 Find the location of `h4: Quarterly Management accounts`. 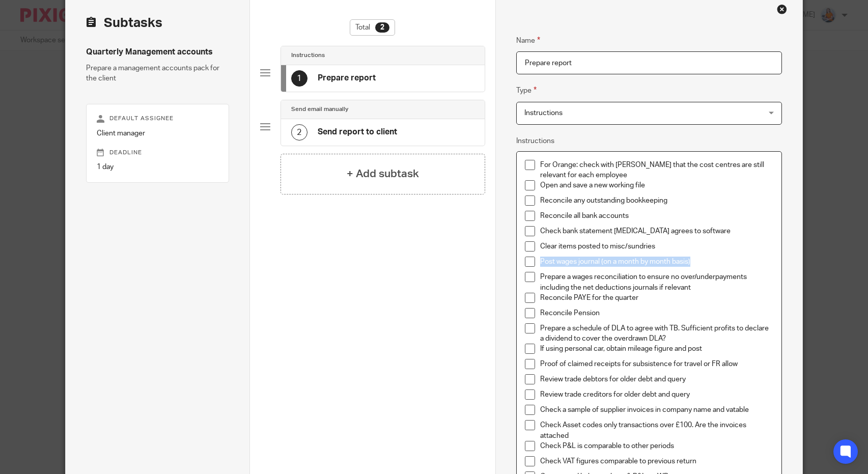

h4: Quarterly Management accounts is located at coordinates (158, 52).